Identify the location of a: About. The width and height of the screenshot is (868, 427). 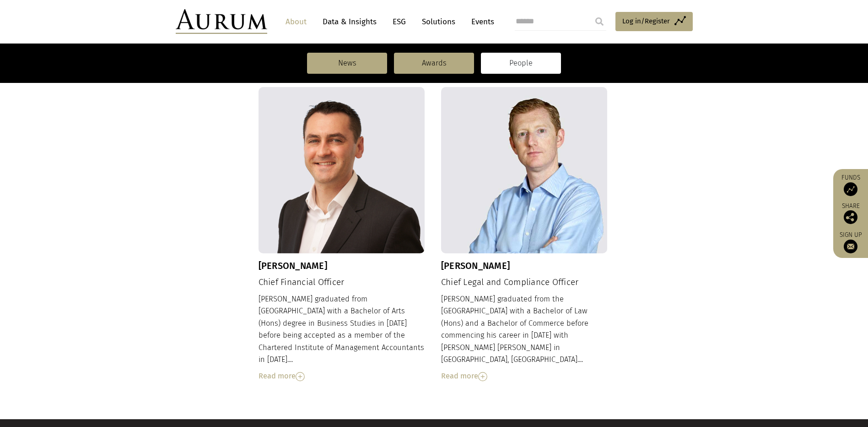
(296, 22).